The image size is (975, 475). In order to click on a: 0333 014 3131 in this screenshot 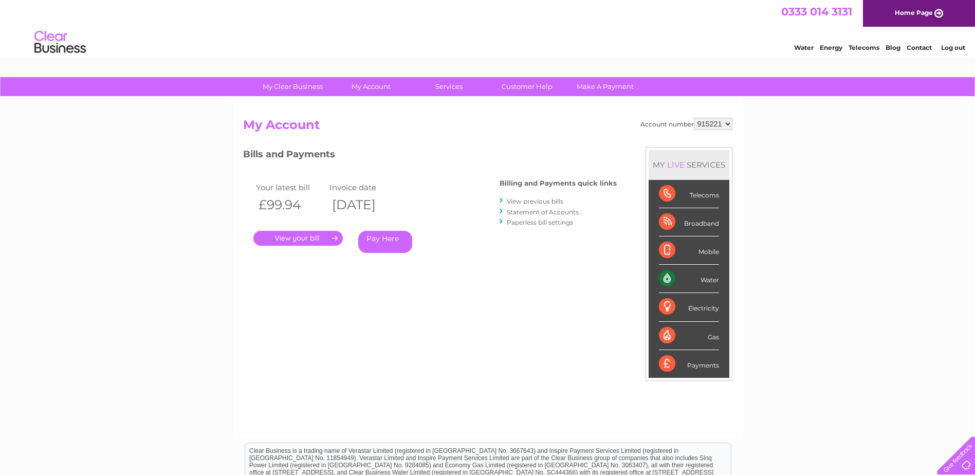, I will do `click(817, 11)`.